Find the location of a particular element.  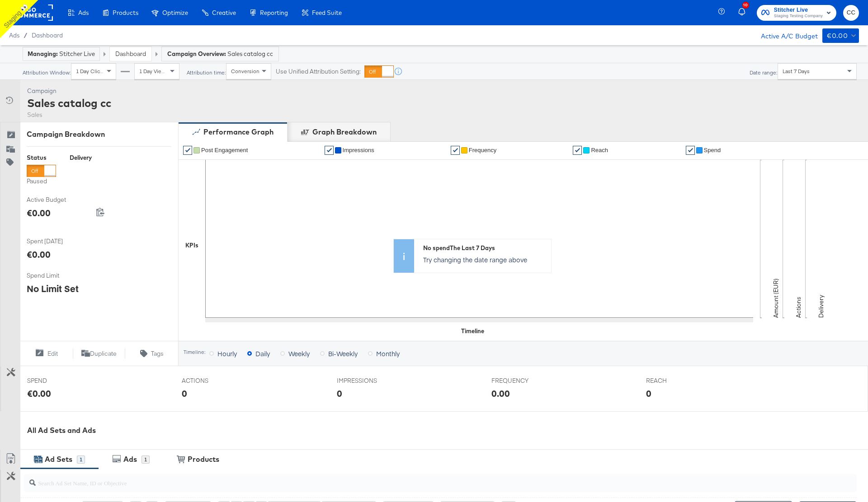

span: Impressions is located at coordinates (358, 150).